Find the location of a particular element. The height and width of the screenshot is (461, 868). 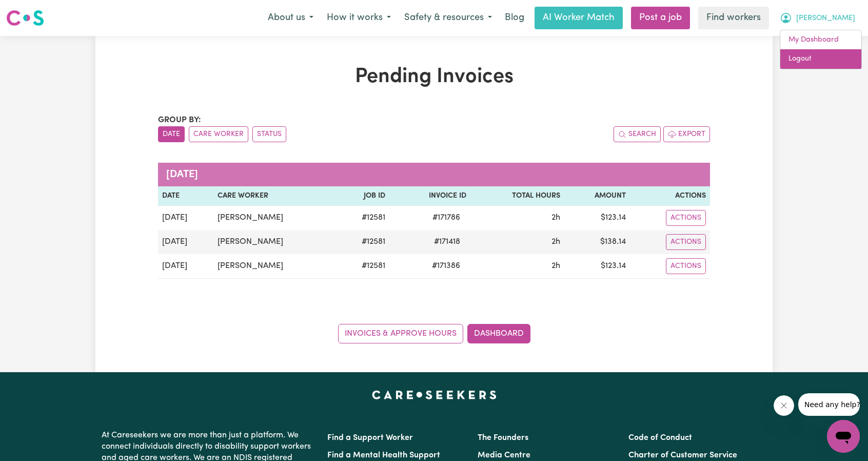

button: How it works is located at coordinates (359, 18).